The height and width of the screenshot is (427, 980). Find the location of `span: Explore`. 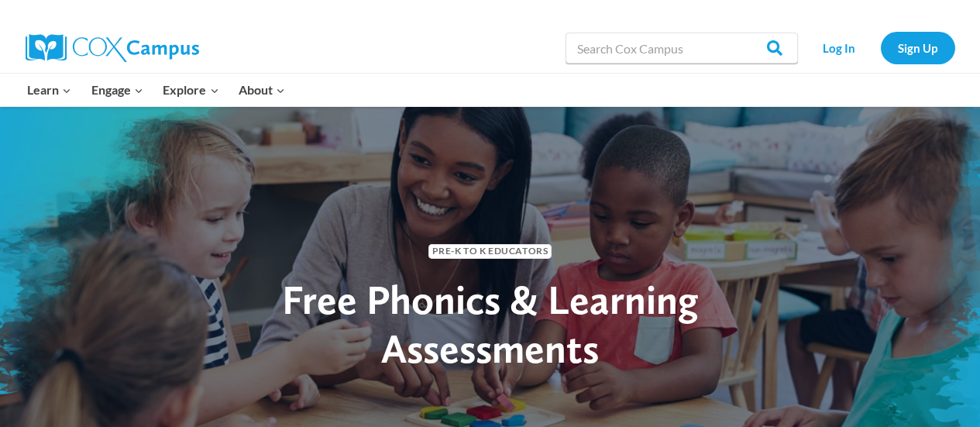

span: Explore is located at coordinates (190, 90).